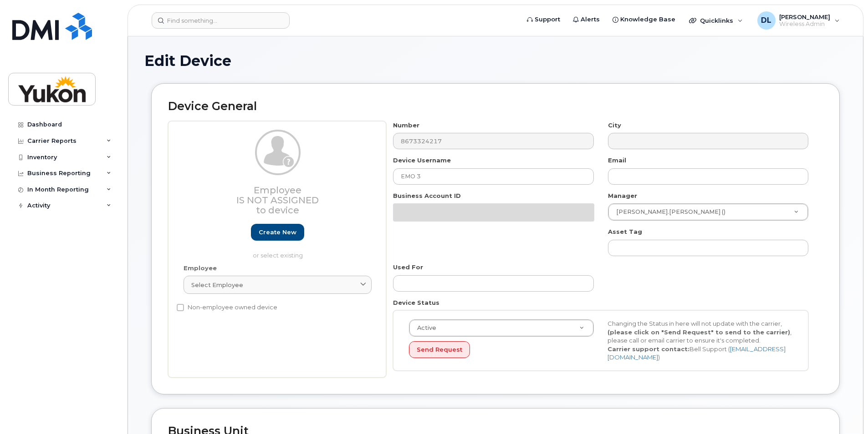 The height and width of the screenshot is (434, 868). Describe the element at coordinates (227, 308) in the screenshot. I see `label: Non-employee owned device` at that location.